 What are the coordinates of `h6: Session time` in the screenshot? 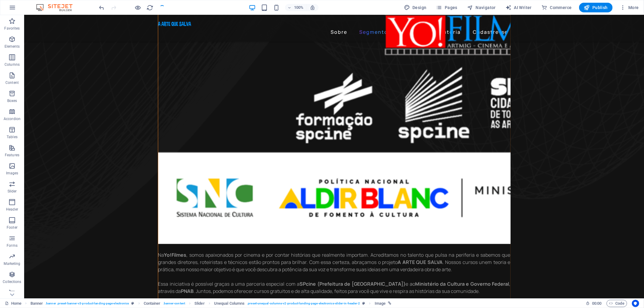 It's located at (594, 304).